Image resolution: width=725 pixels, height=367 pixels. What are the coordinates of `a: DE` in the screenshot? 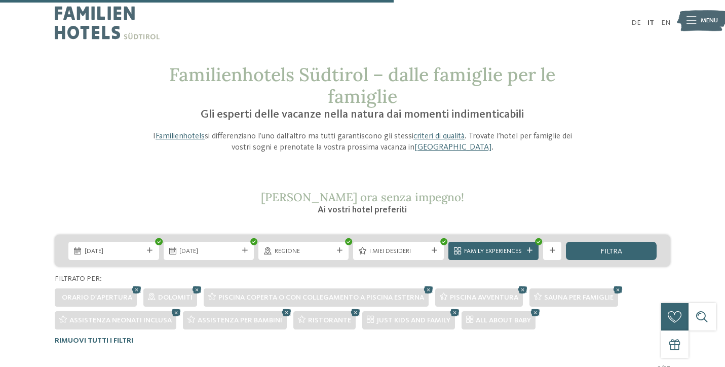 It's located at (636, 23).